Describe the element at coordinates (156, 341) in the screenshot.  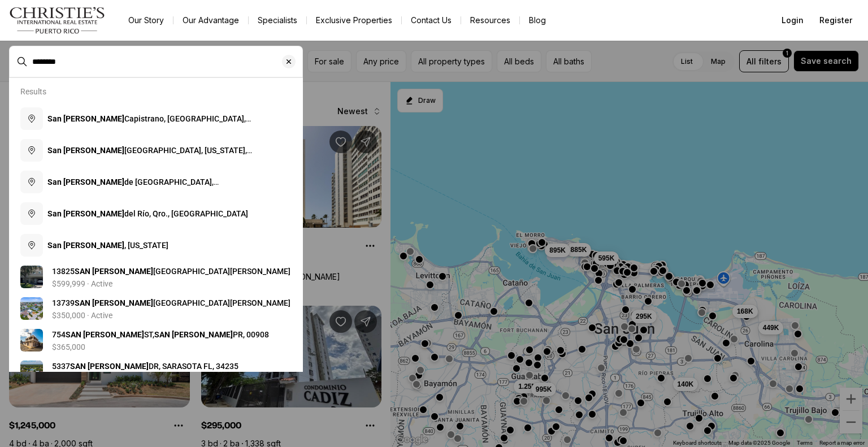
I see `a: View details: 754 SAN JUAN ST` at that location.